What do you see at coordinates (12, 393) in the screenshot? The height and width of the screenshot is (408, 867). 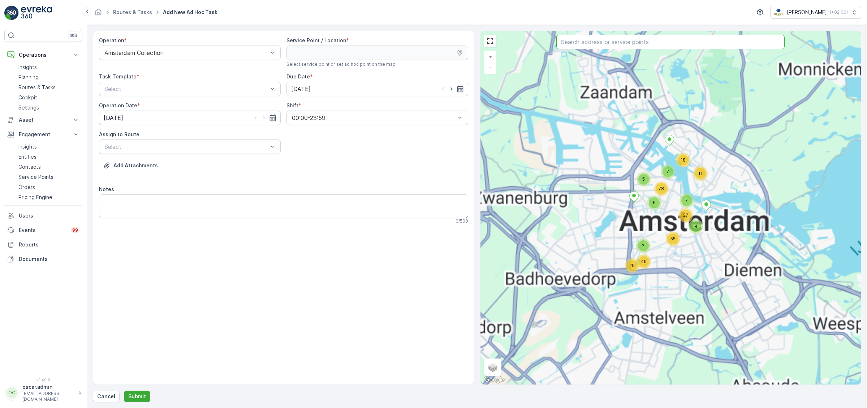 I see `div: OO` at bounding box center [12, 393].